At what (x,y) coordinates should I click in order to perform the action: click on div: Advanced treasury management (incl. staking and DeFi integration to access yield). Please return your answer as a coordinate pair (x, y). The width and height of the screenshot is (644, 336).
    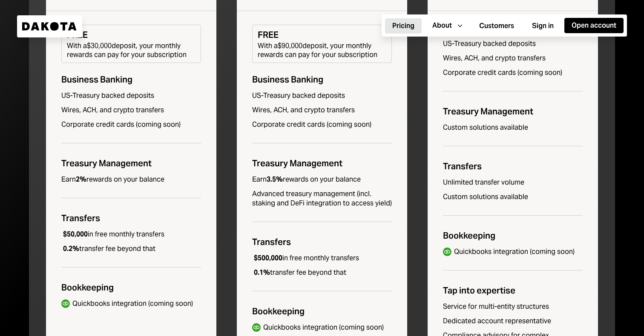
    Looking at the image, I should click on (322, 199).